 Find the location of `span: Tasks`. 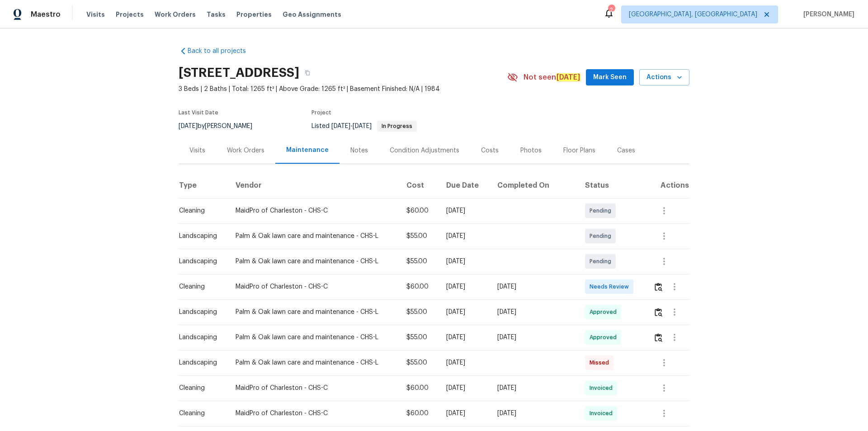

span: Tasks is located at coordinates (216, 15).